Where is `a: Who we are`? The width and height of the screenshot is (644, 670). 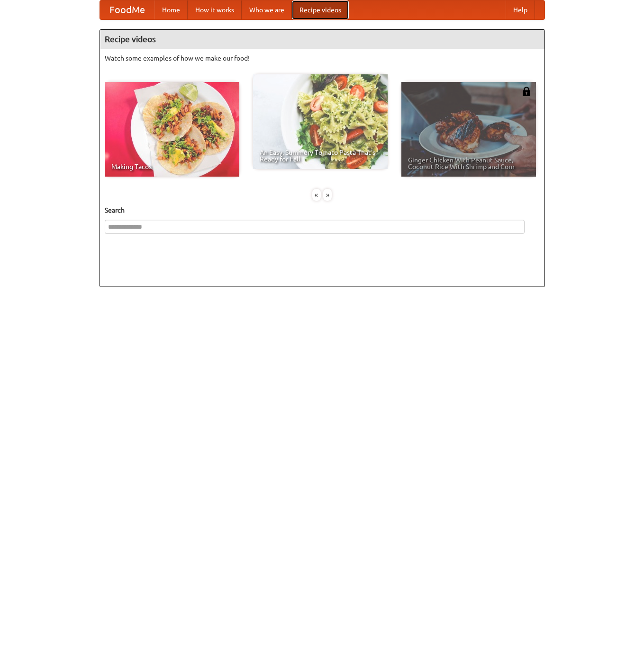
a: Who we are is located at coordinates (267, 10).